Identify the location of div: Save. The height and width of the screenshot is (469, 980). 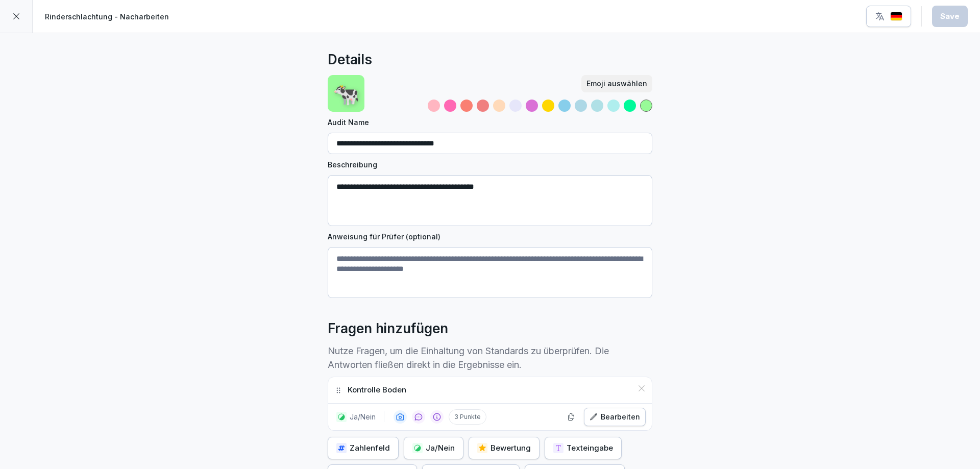
(950, 16).